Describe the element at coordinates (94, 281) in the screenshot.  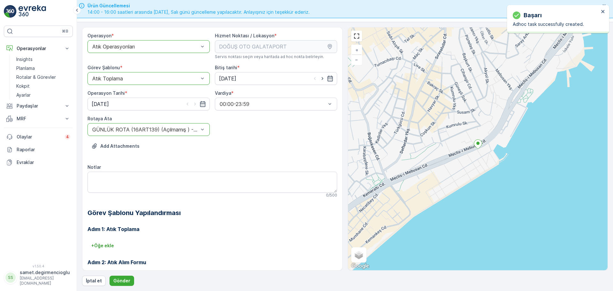
I see `button: İptal et` at that location.